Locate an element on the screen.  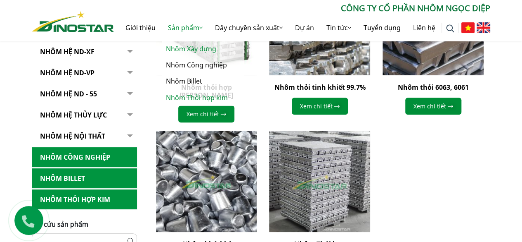
a: Nhôm hệ nội thất is located at coordinates (84, 136).